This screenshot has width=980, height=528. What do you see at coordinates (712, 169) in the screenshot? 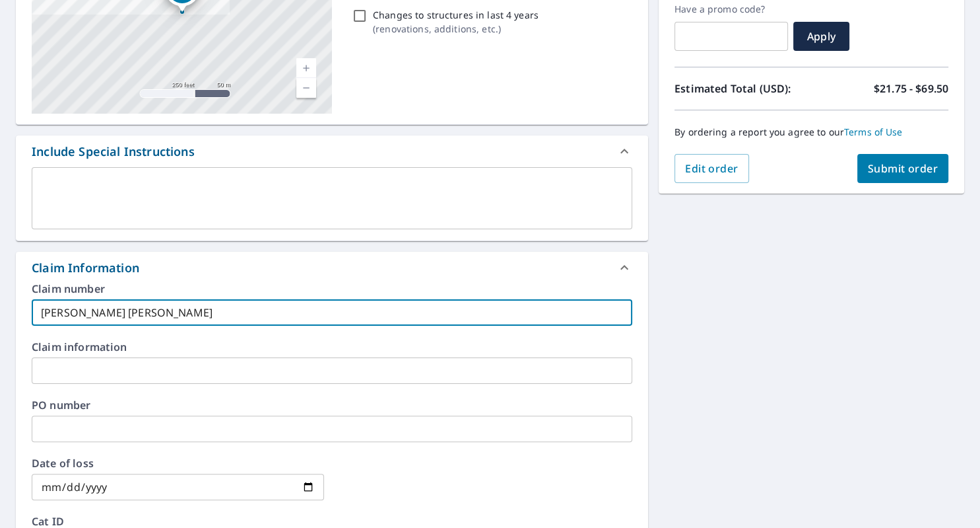
I see `button: Edit order` at bounding box center [712, 169].